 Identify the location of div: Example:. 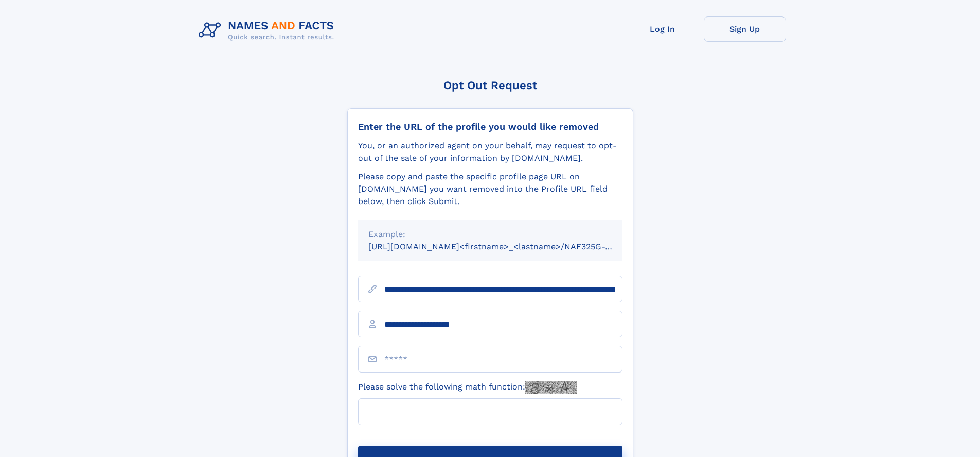
(491, 234).